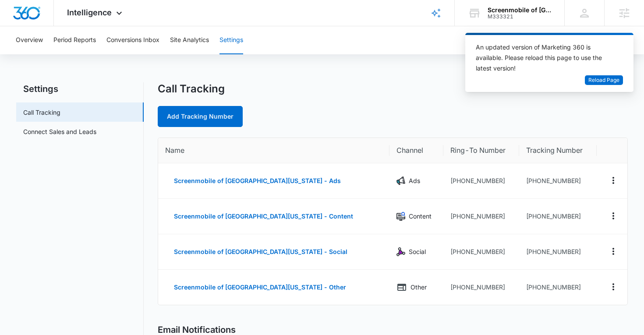 This screenshot has height=335, width=644. What do you see at coordinates (417, 151) in the screenshot?
I see `th: Channel` at bounding box center [417, 151].